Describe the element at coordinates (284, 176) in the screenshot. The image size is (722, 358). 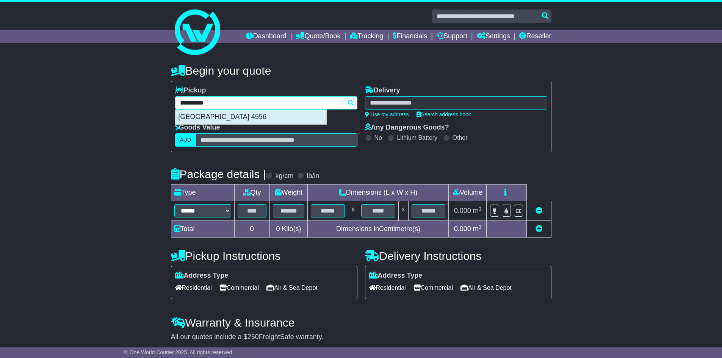
I see `label: kg/cm` at that location.